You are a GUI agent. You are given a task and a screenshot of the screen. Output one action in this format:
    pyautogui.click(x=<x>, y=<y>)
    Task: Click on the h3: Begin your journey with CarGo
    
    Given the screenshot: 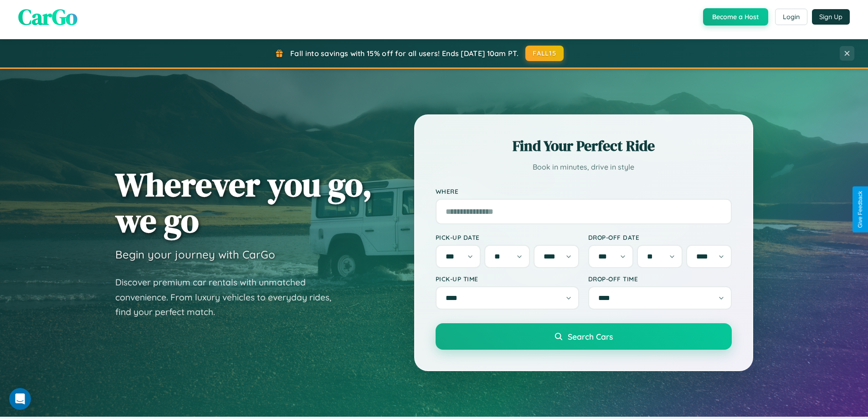 What is the action you would take?
    pyautogui.click(x=195, y=254)
    